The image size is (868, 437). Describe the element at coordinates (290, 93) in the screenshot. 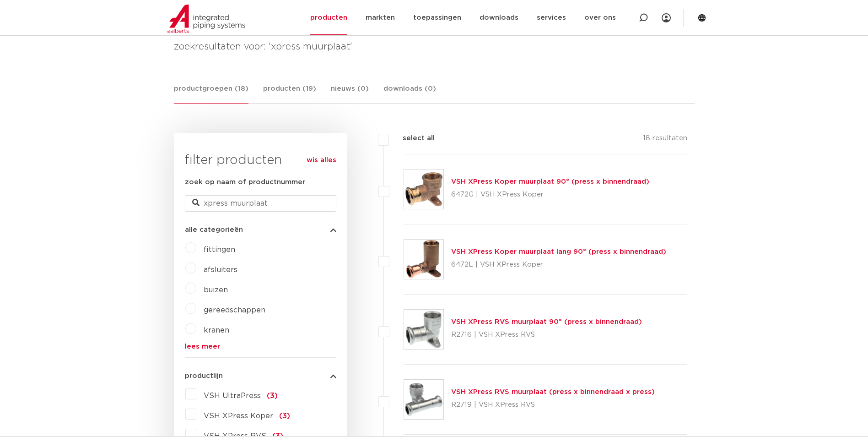

I see `a: producten (19)` at that location.